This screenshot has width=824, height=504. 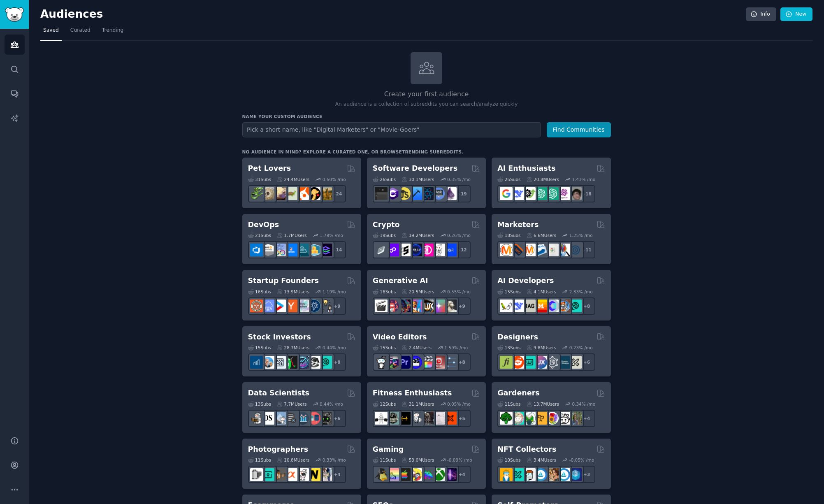 What do you see at coordinates (416, 347) in the screenshot?
I see `div: 2.4M Users` at bounding box center [416, 347].